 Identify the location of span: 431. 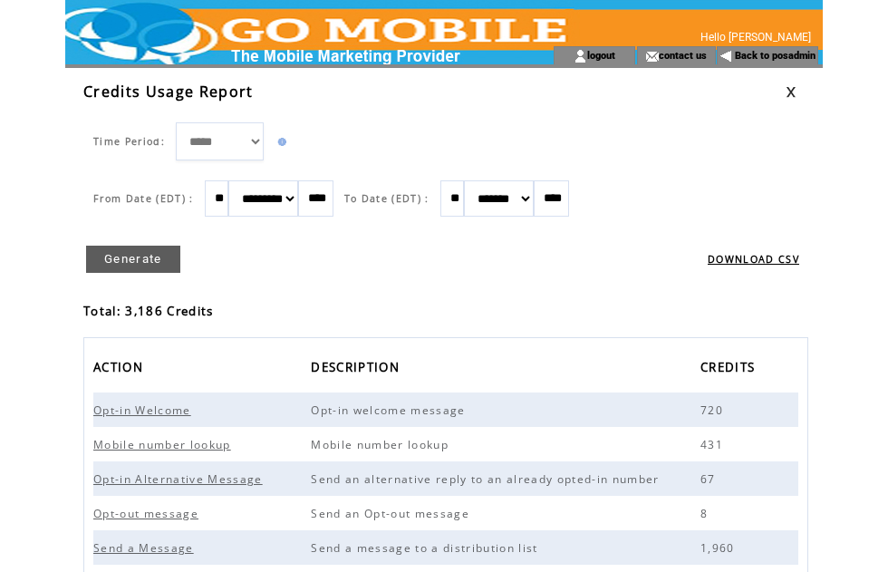
(714, 444).